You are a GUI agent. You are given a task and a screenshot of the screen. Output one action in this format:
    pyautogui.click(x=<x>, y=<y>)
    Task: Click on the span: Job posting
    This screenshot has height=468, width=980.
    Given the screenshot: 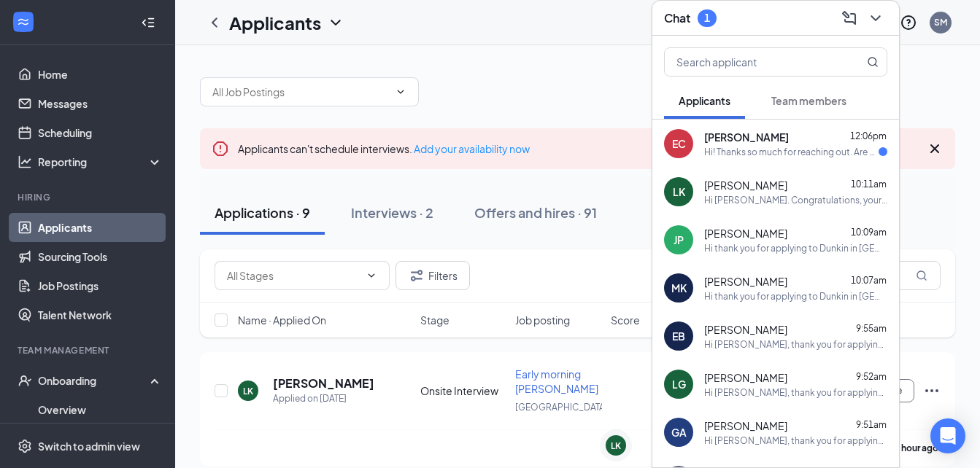 What is the action you would take?
    pyautogui.click(x=542, y=320)
    